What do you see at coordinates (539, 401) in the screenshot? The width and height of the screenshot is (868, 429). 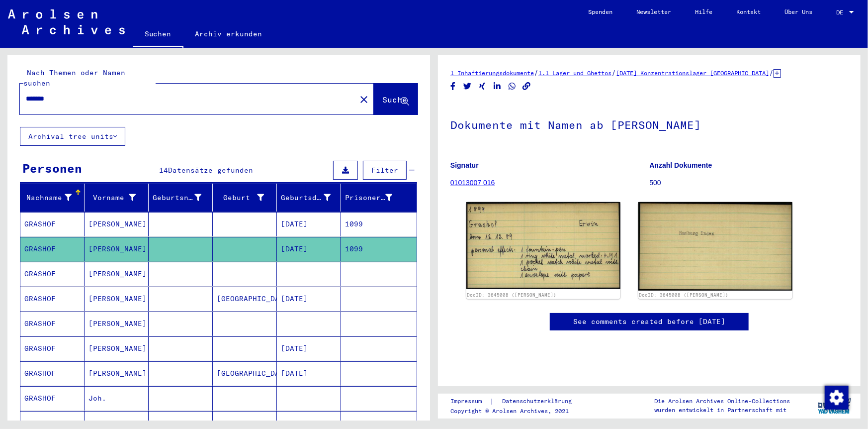 I see `a: Datenschutzerklärung` at bounding box center [539, 401].